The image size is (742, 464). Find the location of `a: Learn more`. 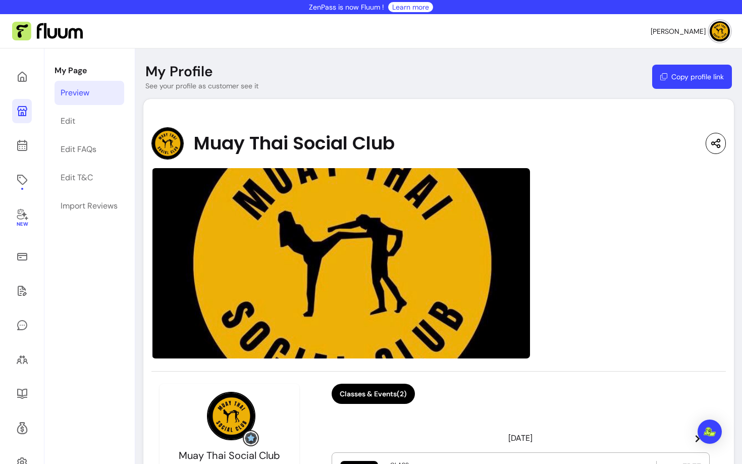

a: Learn more is located at coordinates (411, 7).